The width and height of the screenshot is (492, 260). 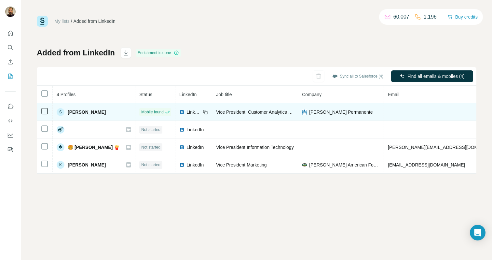 What do you see at coordinates (401, 17) in the screenshot?
I see `p: 60,007` at bounding box center [401, 17].